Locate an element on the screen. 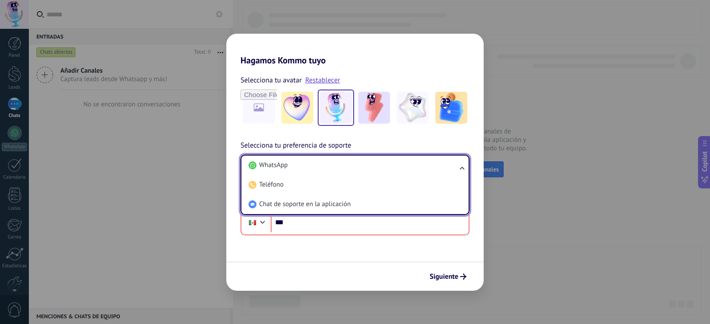 Image resolution: width=710 pixels, height=324 pixels. h2: Hagamos Kommo tuyo is located at coordinates (355, 50).